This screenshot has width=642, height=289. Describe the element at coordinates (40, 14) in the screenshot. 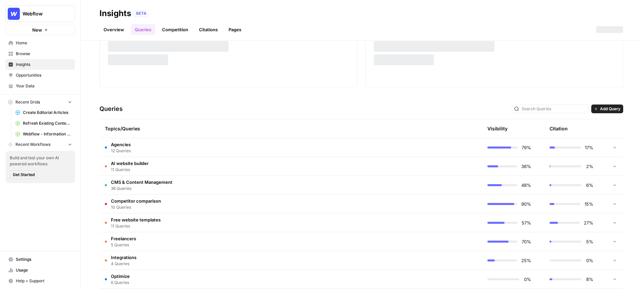

I see `button: Workspace: Webflow` at that location.